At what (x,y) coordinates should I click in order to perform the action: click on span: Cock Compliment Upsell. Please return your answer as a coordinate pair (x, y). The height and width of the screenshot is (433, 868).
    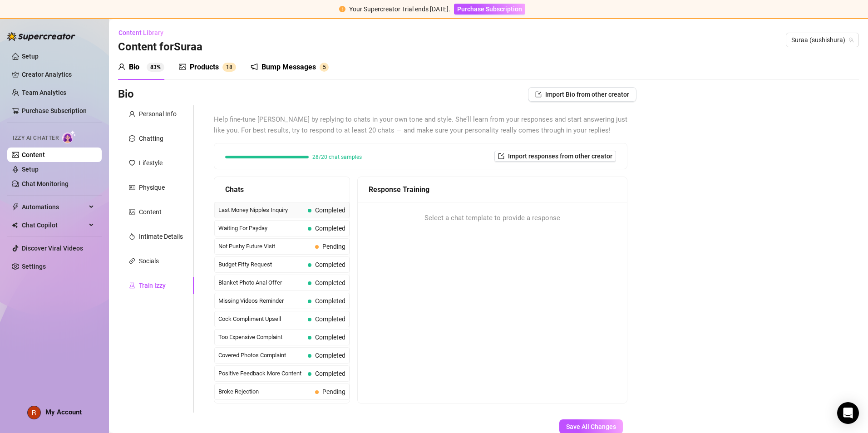
    Looking at the image, I should click on (261, 320).